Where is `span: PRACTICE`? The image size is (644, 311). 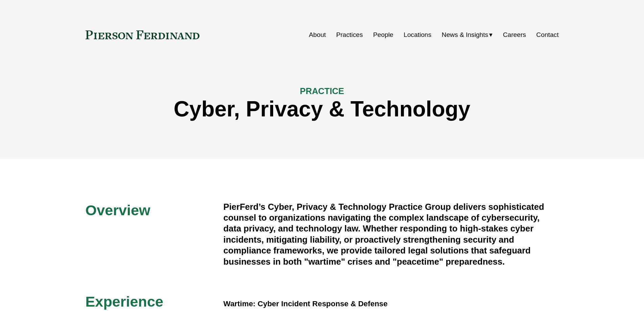 span: PRACTICE is located at coordinates (322, 91).